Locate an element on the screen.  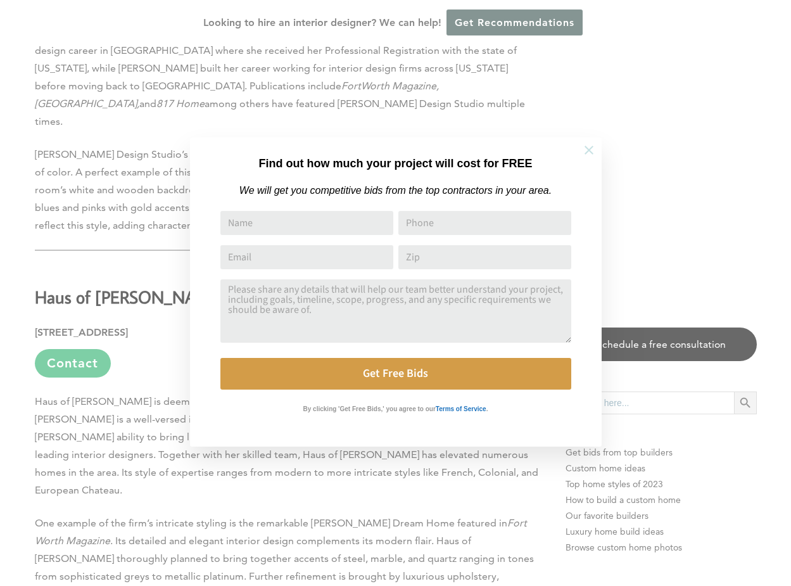
input: Email Address is located at coordinates (307, 257).